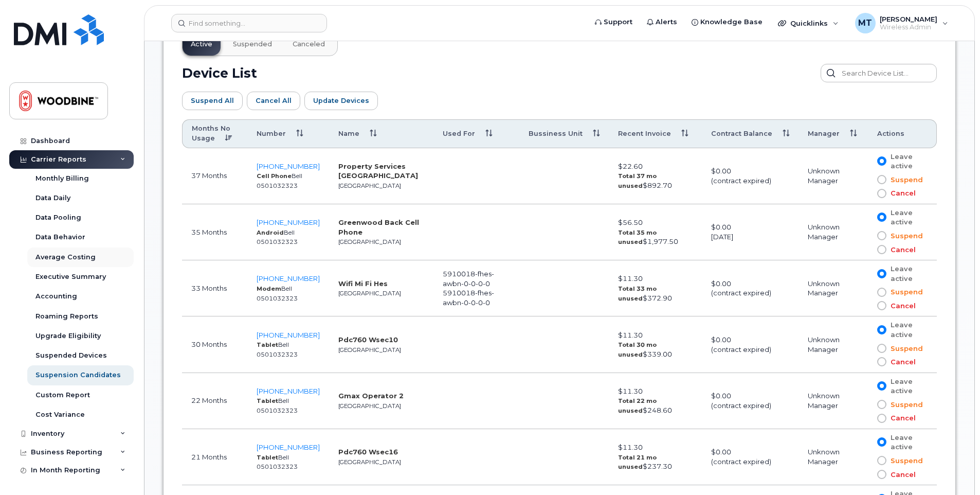 Image resolution: width=980 pixels, height=495 pixels. What do you see at coordinates (341, 101) in the screenshot?
I see `span: Update Devices` at bounding box center [341, 101].